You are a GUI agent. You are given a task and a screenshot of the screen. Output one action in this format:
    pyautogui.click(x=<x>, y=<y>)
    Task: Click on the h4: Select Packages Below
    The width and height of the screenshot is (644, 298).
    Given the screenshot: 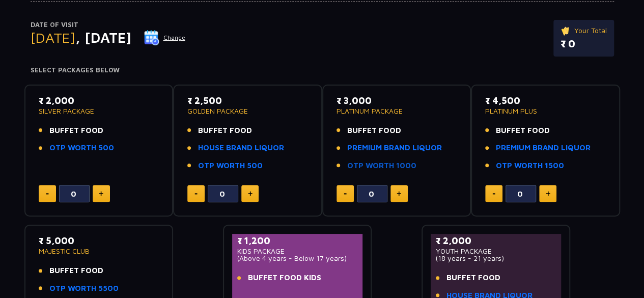 What is the action you would take?
    pyautogui.click(x=322, y=70)
    